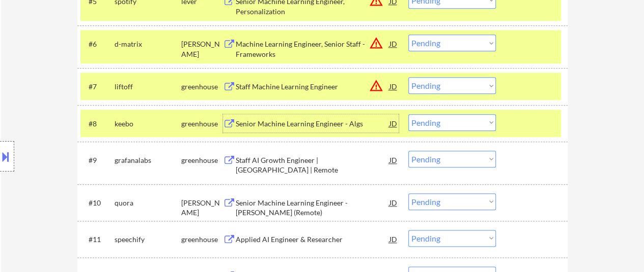 The height and width of the screenshot is (272, 644). Describe the element at coordinates (147, 44) in the screenshot. I see `div: d-matrix` at that location.